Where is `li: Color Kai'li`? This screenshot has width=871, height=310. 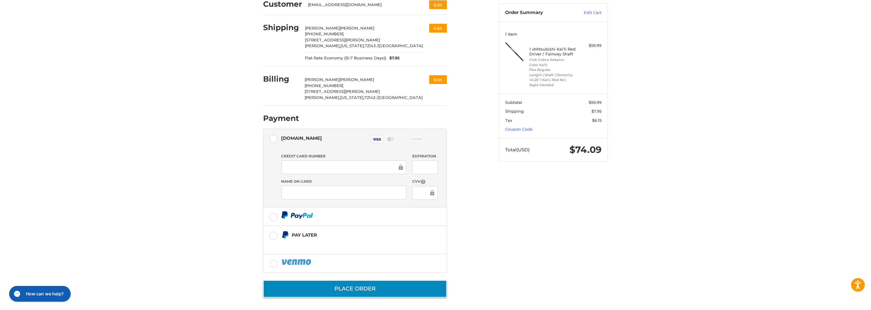 li: Color Kai'li is located at coordinates (553, 65).